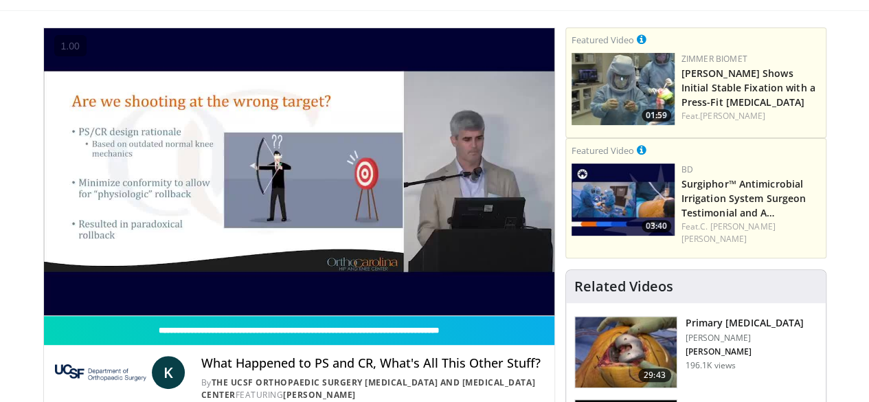 Image resolution: width=869 pixels, height=402 pixels. What do you see at coordinates (710, 365) in the screenshot?
I see `p: 196.1K views` at bounding box center [710, 365].